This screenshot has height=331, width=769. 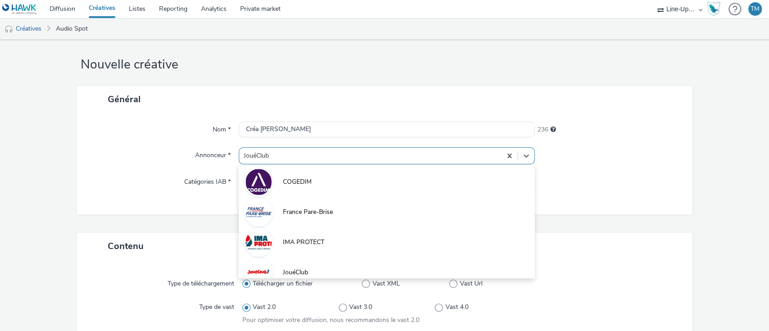 I want to click on label: Type de téléchargement, so click(x=201, y=282).